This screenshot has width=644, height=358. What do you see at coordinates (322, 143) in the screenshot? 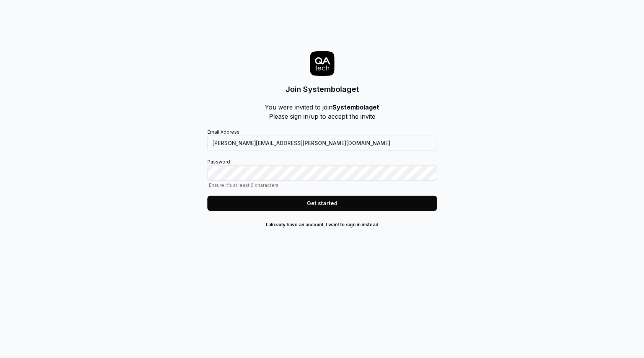
I see `input: Email Address` at bounding box center [322, 143].